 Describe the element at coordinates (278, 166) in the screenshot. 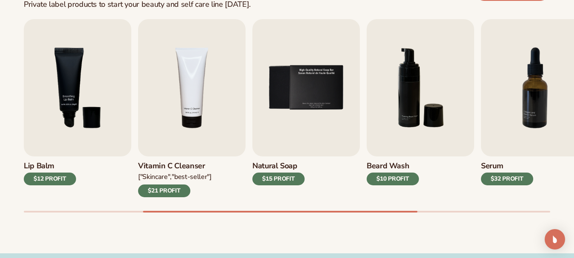

I see `h3: Natural Soap` at that location.